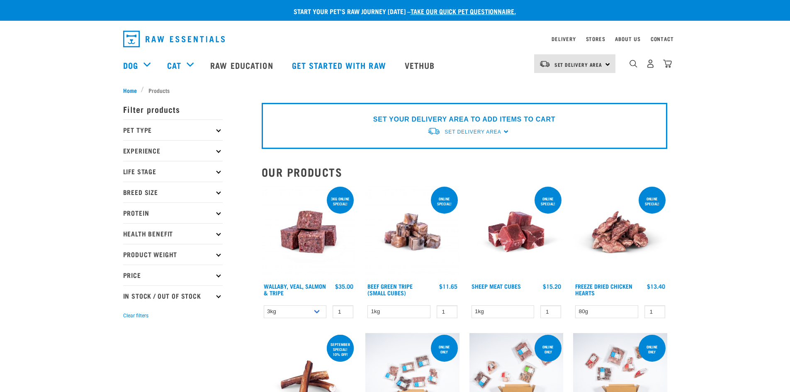 The width and height of the screenshot is (790, 392). I want to click on a: Delivery, so click(564, 39).